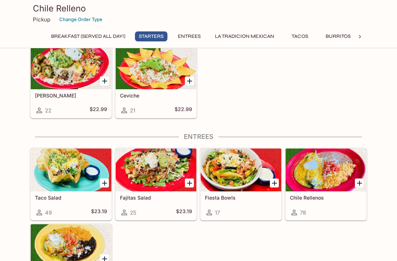 The height and width of the screenshot is (261, 397). Describe the element at coordinates (326, 170) in the screenshot. I see `div: Chile Rellenos` at that location.